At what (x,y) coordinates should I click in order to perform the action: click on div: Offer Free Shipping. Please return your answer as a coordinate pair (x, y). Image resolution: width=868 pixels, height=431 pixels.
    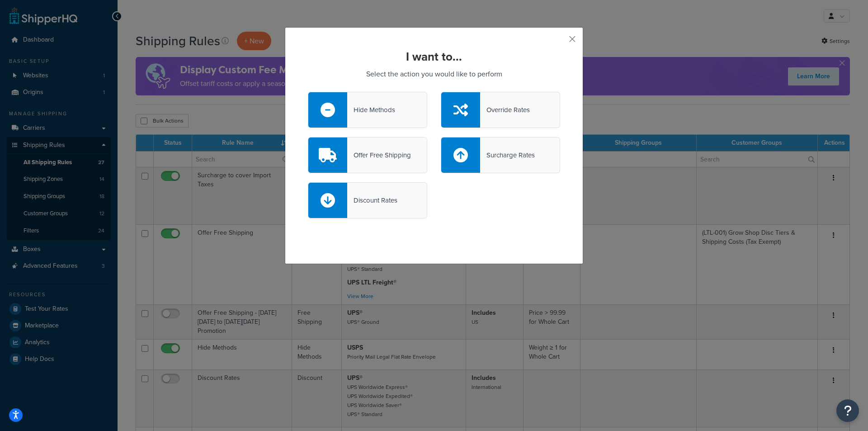
    Looking at the image, I should click on (379, 155).